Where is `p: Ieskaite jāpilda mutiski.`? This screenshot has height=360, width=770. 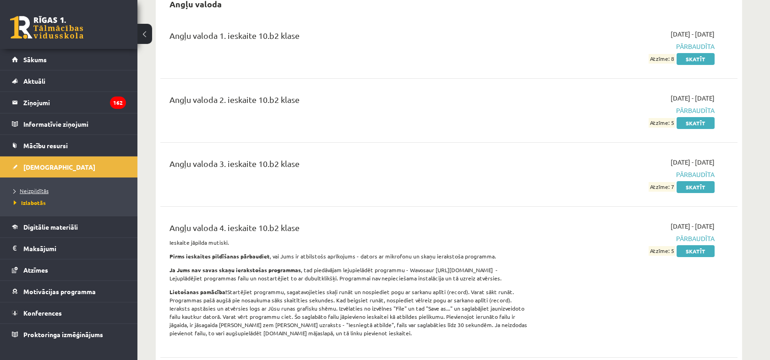
p: Ieskaite jāpilda mutiski. is located at coordinates (348, 243).